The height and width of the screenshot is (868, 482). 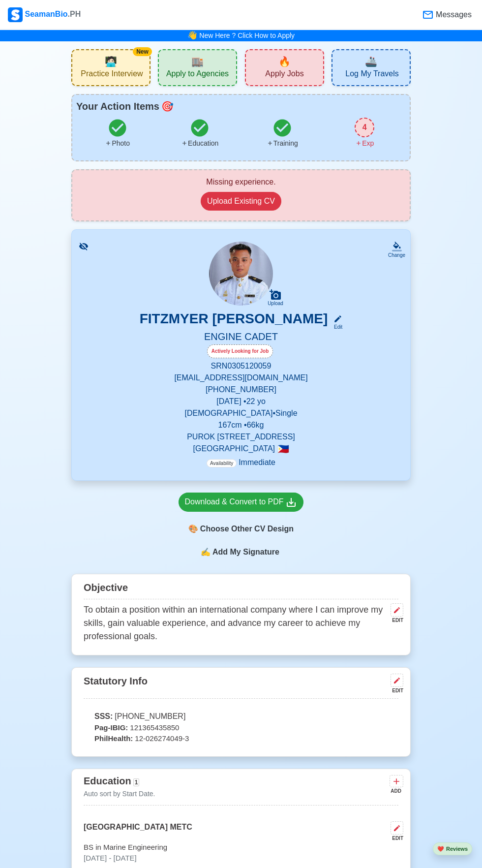 What do you see at coordinates (241, 106) in the screenshot?
I see `div: Your Action Items` at bounding box center [241, 106].